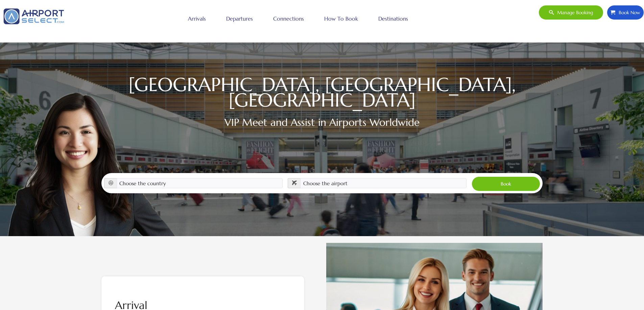 The width and height of the screenshot is (644, 310). Describe the element at coordinates (322, 122) in the screenshot. I see `h2: VIP Meet and Assist in Airports Worldwide` at that location.